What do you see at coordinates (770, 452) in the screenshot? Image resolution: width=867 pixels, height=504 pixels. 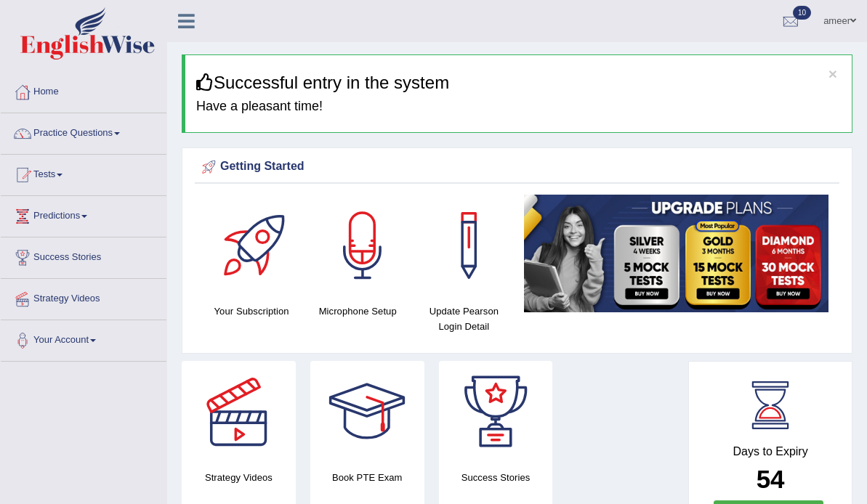 I see `h4: Days to Expiry` at bounding box center [770, 452].